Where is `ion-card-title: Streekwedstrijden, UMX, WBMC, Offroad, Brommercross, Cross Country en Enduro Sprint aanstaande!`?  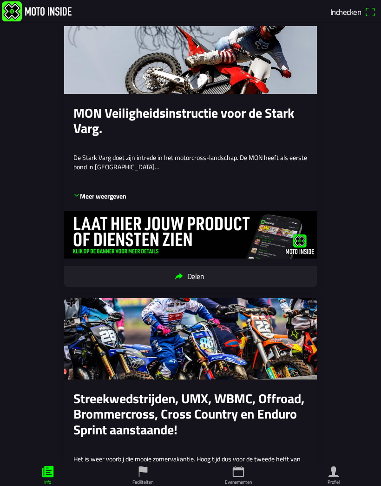 ion-card-title: Streekwedstrijden, UMX, WBMC, Offroad, Brommercross, Cross Country en Enduro Sprint aanstaande! is located at coordinates (191, 414).